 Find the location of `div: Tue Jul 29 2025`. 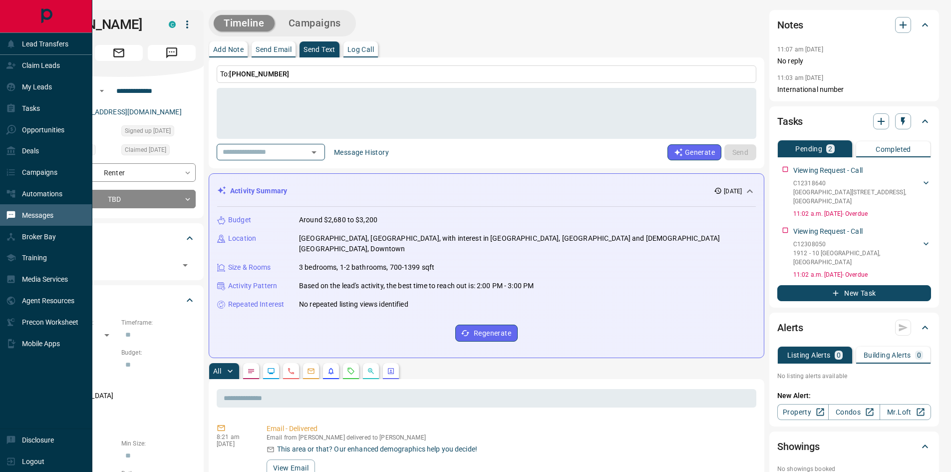

div: Tue Jul 29 2025 is located at coordinates (158, 132).